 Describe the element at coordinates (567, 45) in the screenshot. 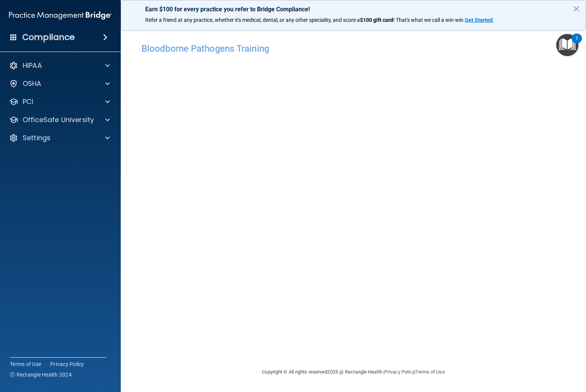

I see `button: Open Resource Center, 1 new notification` at that location.